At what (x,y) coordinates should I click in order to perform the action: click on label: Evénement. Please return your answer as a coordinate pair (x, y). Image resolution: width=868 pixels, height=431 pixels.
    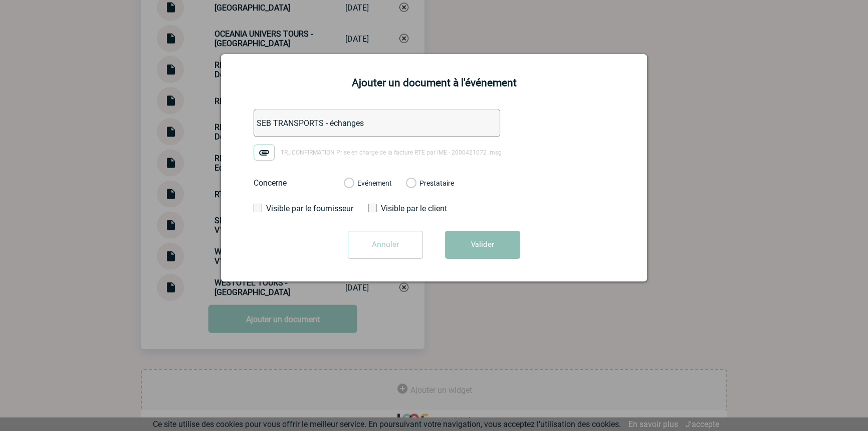
    Looking at the image, I should click on (348, 183).